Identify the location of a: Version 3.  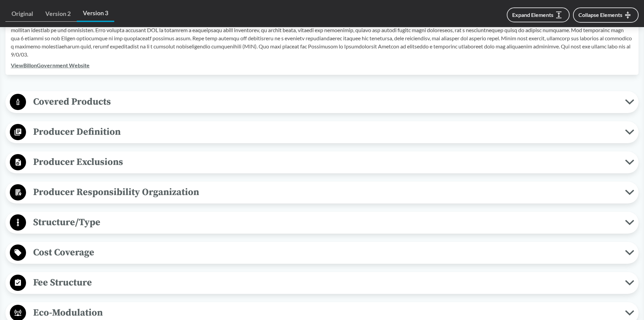
(95, 14).